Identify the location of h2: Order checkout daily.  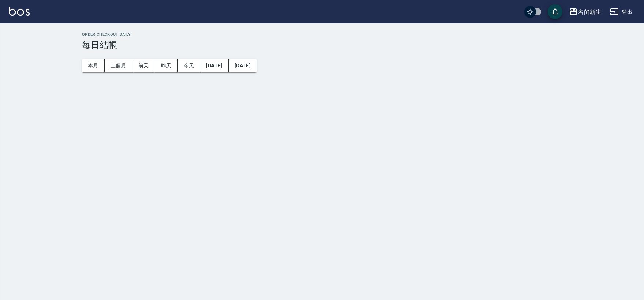
(358, 34).